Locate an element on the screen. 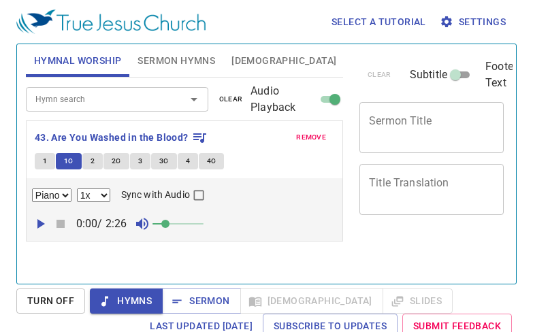 Image resolution: width=533 pixels, height=332 pixels. span: Turn Off is located at coordinates (50, 301).